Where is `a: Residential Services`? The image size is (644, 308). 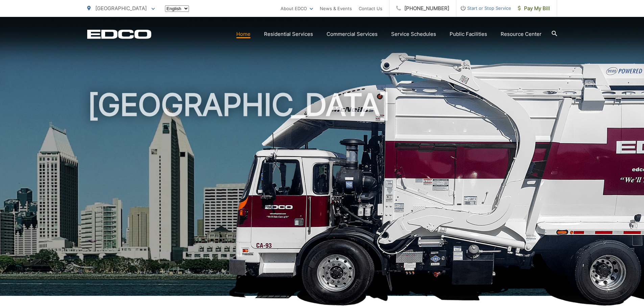
a: Residential Services is located at coordinates (288, 34).